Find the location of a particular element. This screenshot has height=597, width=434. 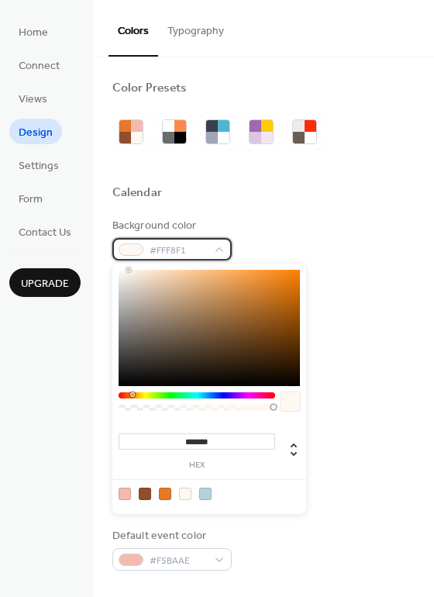

div: rgb(145, 78, 45) is located at coordinates (145, 494).